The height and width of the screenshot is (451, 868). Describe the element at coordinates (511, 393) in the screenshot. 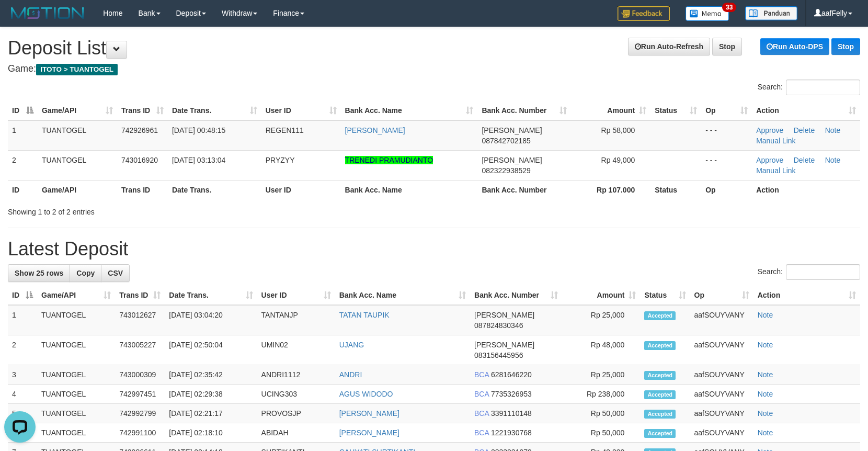

I see `span: Copy 7735326953 to clipboard` at that location.